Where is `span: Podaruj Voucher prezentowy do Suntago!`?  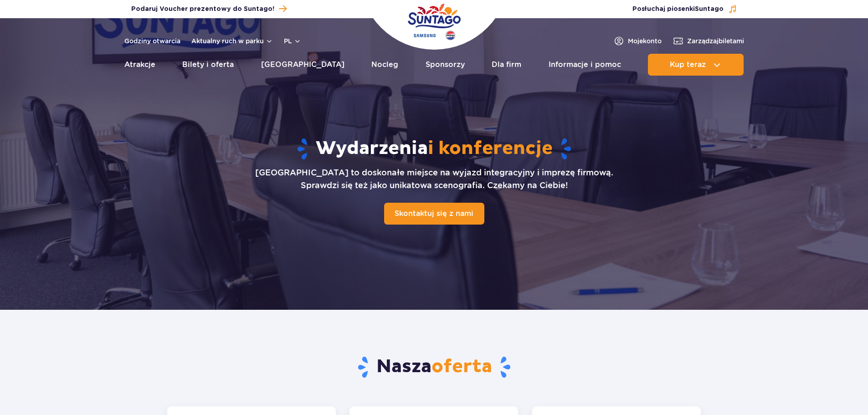 span: Podaruj Voucher prezentowy do Suntago! is located at coordinates (203, 9).